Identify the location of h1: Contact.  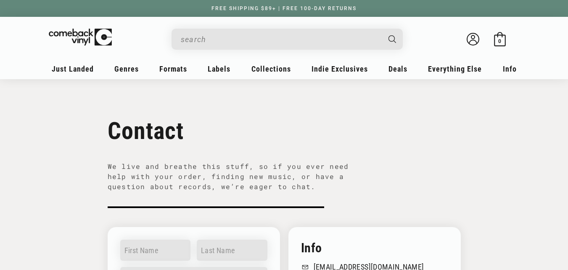
(284, 131).